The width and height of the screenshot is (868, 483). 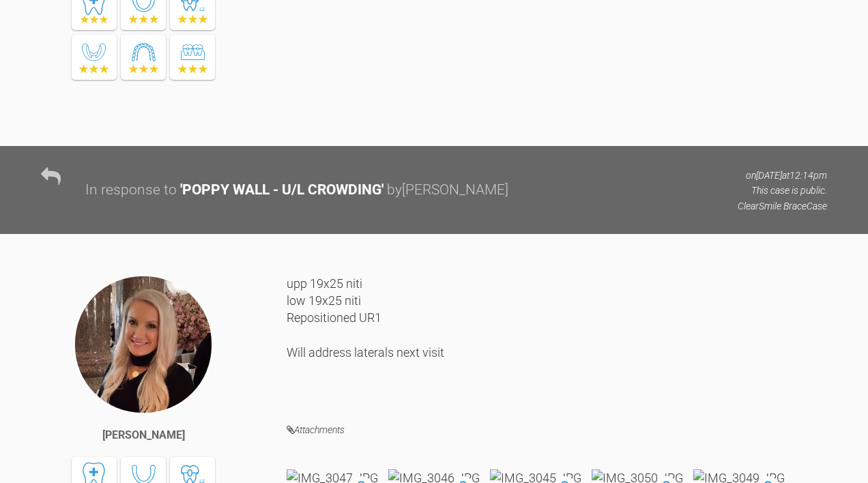 What do you see at coordinates (131, 190) in the screenshot?
I see `div: In response to` at bounding box center [131, 190].